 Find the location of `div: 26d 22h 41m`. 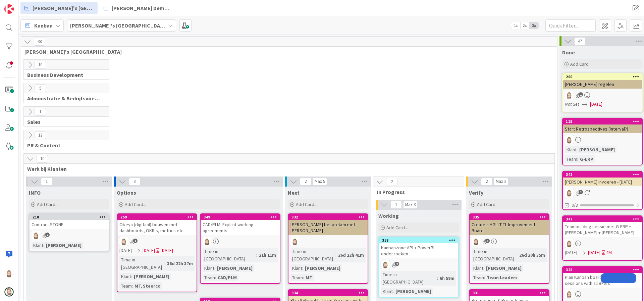

div: 26d 22h 41m is located at coordinates (351, 255).